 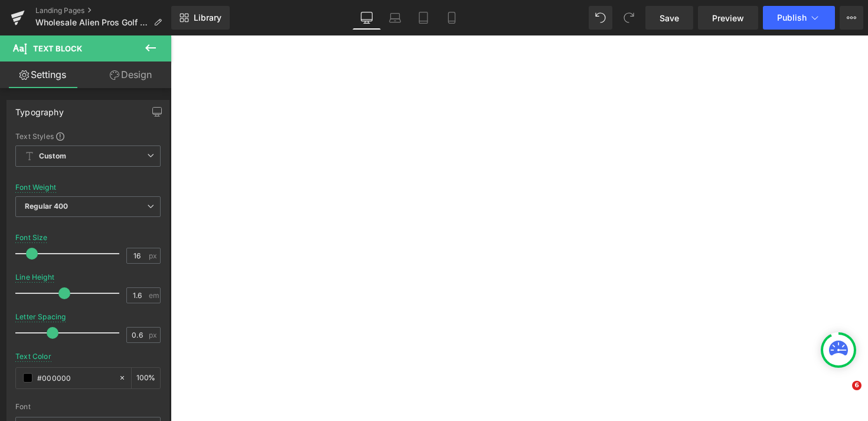 I want to click on button: Redo, so click(x=629, y=17).